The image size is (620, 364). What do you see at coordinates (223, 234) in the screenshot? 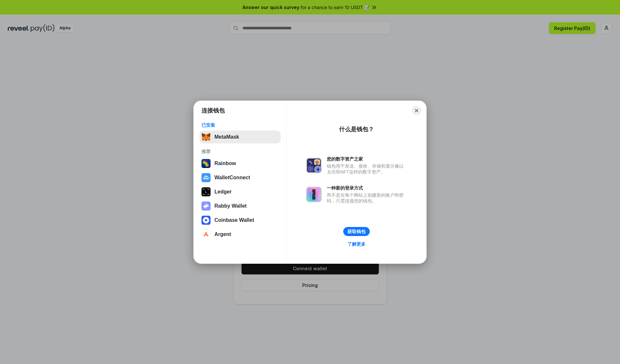
I see `div: Argent` at bounding box center [223, 234].